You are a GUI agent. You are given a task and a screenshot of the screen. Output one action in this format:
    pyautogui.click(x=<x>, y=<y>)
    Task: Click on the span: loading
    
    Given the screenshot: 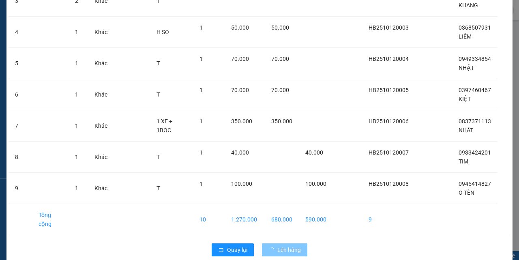 What is the action you would take?
    pyautogui.click(x=273, y=250)
    